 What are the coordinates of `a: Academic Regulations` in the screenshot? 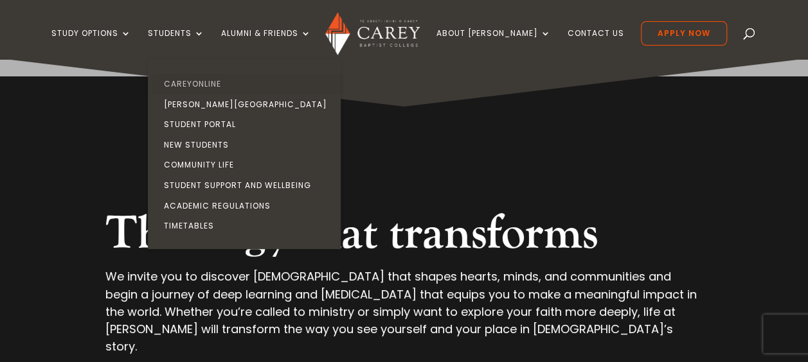 It's located at (247, 206).